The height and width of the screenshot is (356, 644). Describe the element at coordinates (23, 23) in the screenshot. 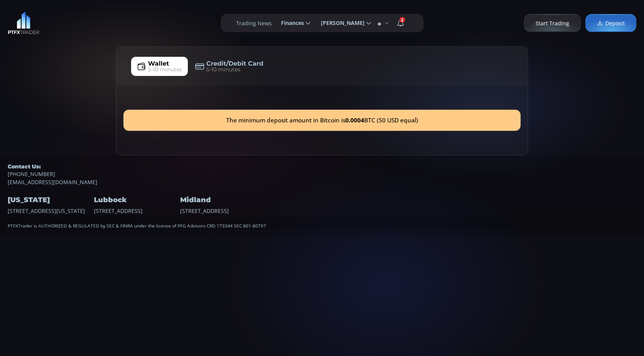

I see `img: LOGO` at that location.